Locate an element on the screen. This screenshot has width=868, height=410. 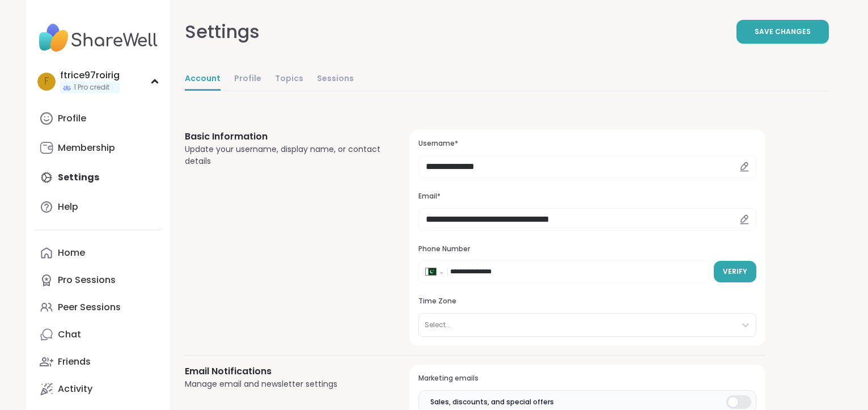
a: Sessions is located at coordinates (335, 79).